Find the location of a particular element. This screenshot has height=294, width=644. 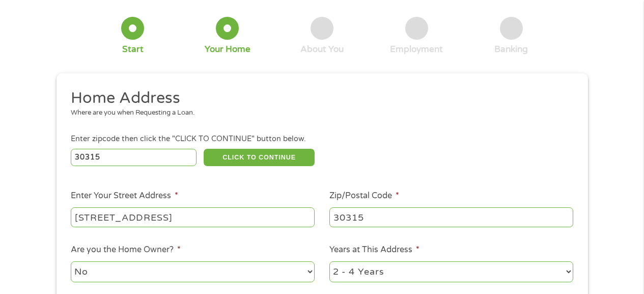

div: Start is located at coordinates (133, 49).